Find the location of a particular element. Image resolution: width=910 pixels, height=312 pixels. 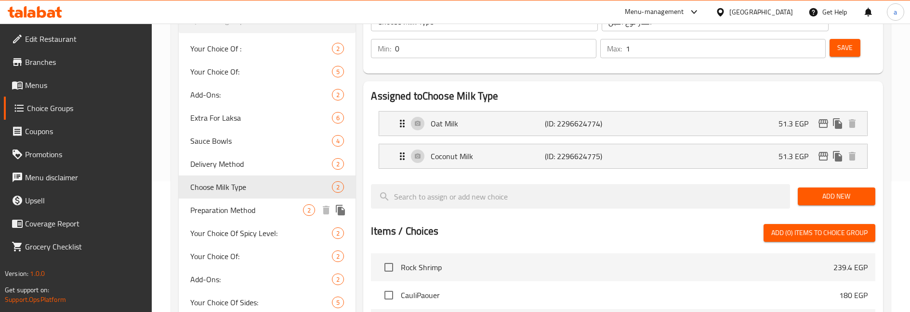

a: Upsell is located at coordinates (78, 201).